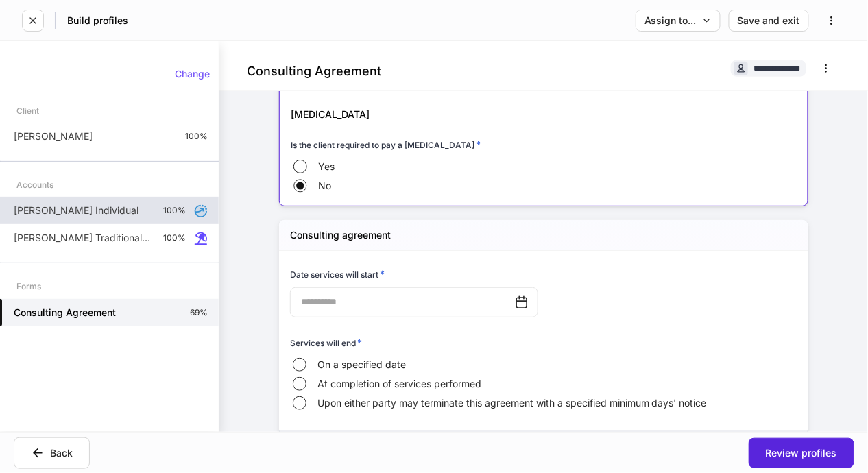  I want to click on div: Forms, so click(29, 286).